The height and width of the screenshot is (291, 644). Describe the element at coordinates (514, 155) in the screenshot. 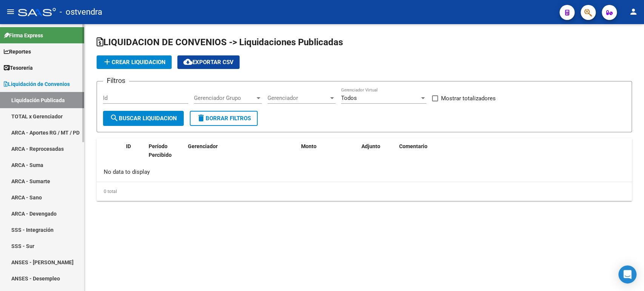

I see `datatable-header-cell: Comentario` at that location.